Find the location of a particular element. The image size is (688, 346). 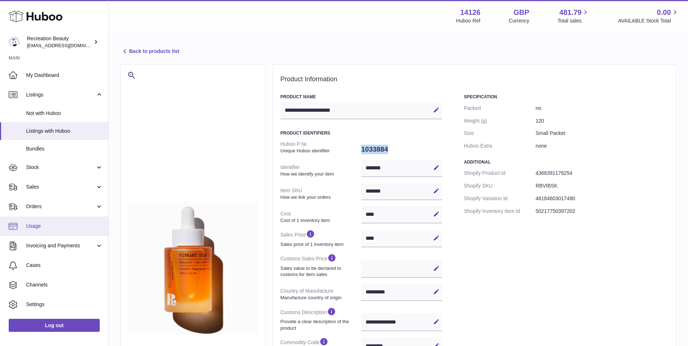

strong: Cost of 1 inventory item is located at coordinates (320, 220).